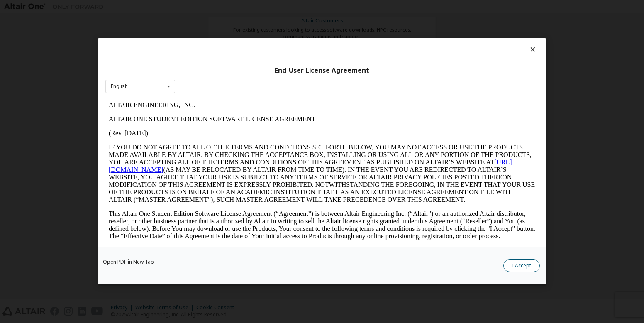 The width and height of the screenshot is (644, 323). Describe the element at coordinates (322, 71) in the screenshot. I see `div: End-User License Agreement` at that location.